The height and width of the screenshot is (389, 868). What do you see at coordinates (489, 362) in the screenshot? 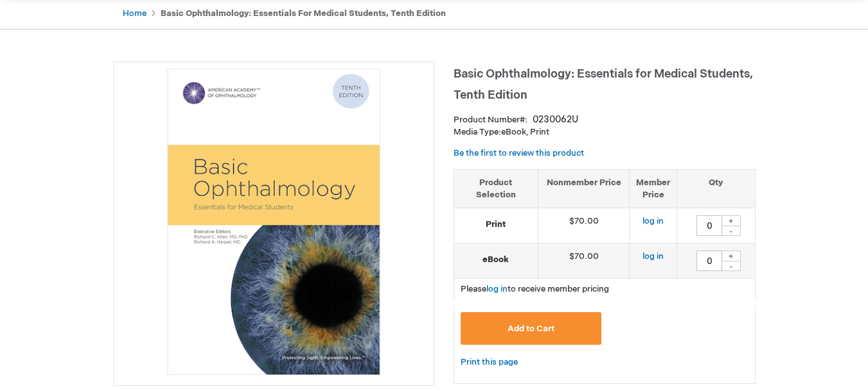
I see `a: Print this page` at bounding box center [489, 362].